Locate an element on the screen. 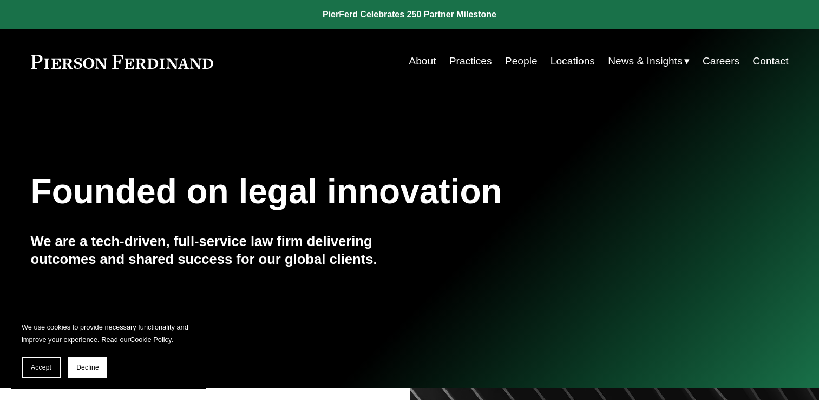 This screenshot has height=400, width=819. a: Cookie Policy is located at coordinates (151, 339).